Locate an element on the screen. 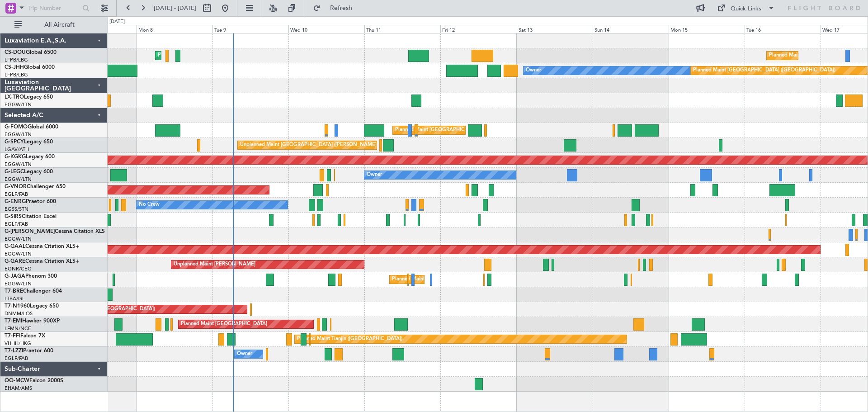  a: G-GARECessna Citation XLS+ is located at coordinates (41, 261).